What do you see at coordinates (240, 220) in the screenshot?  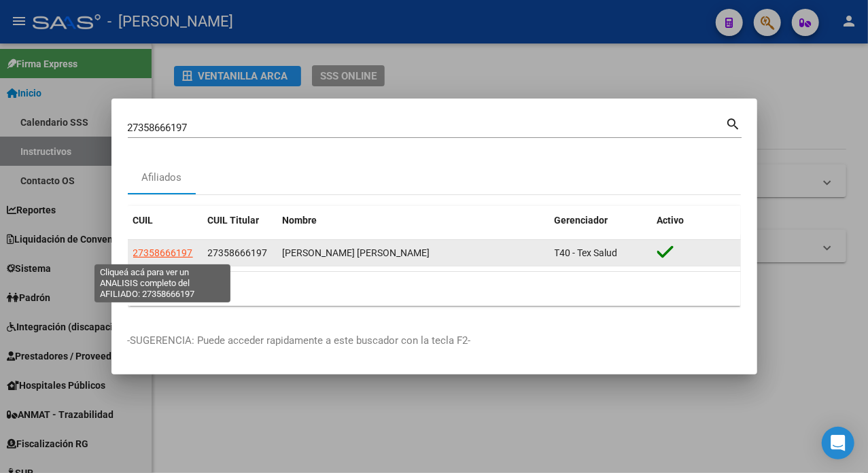 I see `datatable-header-cell: CUIL Titular` at bounding box center [240, 220].